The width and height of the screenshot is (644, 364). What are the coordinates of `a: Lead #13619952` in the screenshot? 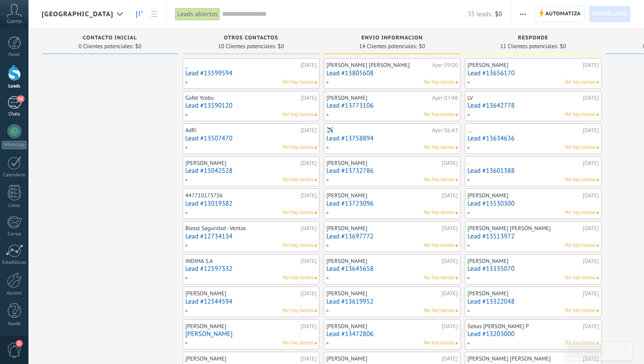 It's located at (392, 302).